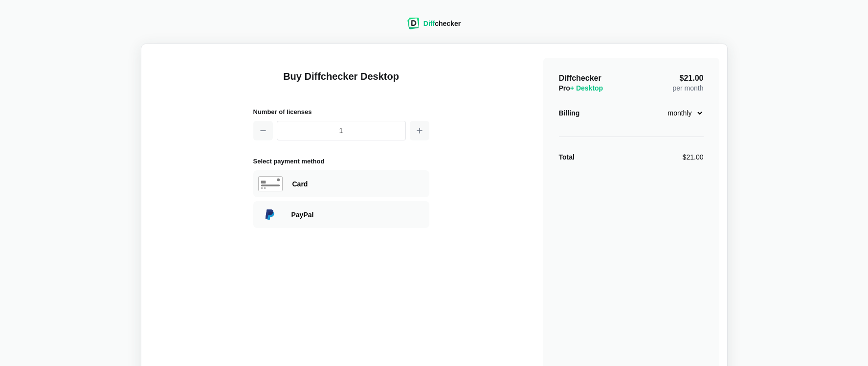  What do you see at coordinates (434, 27) in the screenshot?
I see `a: Diffchecker logoDiffchecker` at bounding box center [434, 27].